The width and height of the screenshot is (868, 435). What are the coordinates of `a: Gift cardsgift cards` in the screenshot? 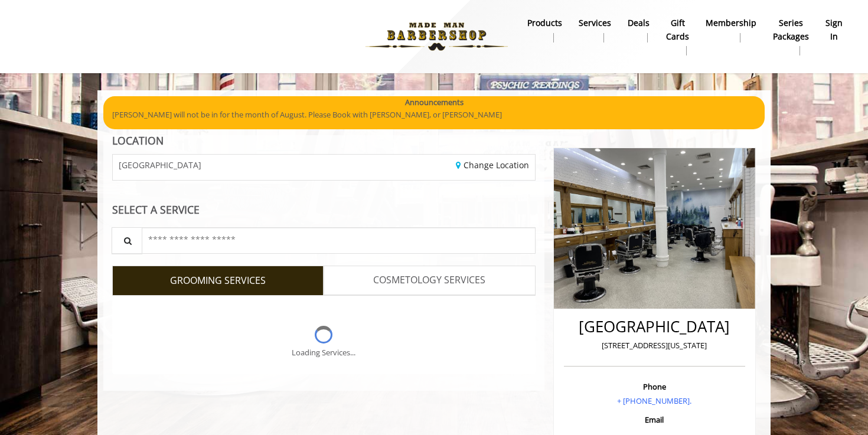 It's located at (678, 37).